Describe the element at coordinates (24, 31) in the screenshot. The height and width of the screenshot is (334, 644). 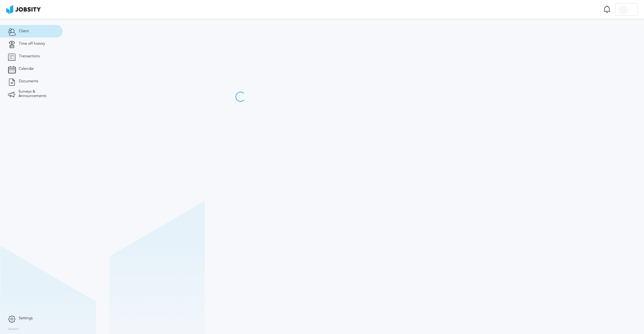
I see `span: Client` at that location.